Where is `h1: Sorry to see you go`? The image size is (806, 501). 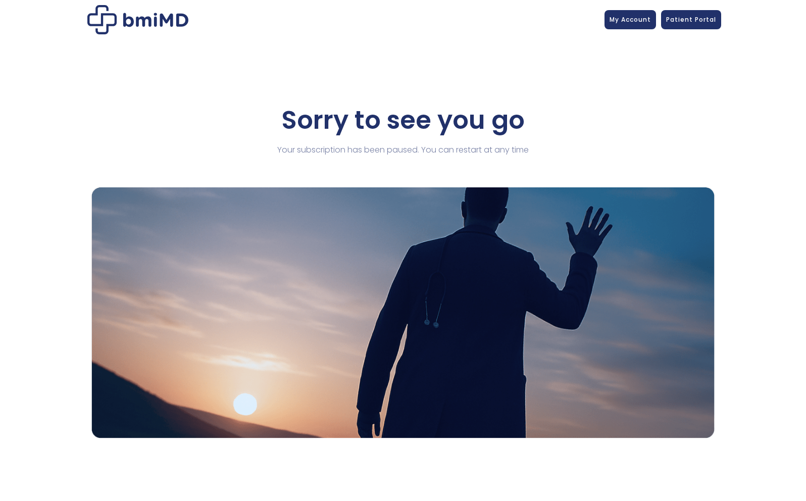 h1: Sorry to see you go is located at coordinates (403, 120).